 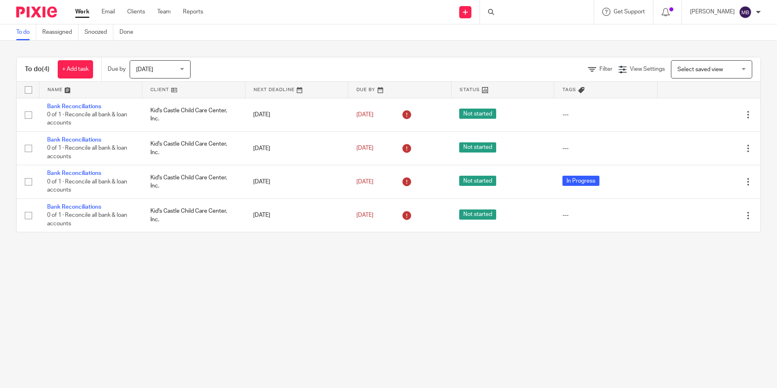 I want to click on a: Reassigned, so click(x=60, y=32).